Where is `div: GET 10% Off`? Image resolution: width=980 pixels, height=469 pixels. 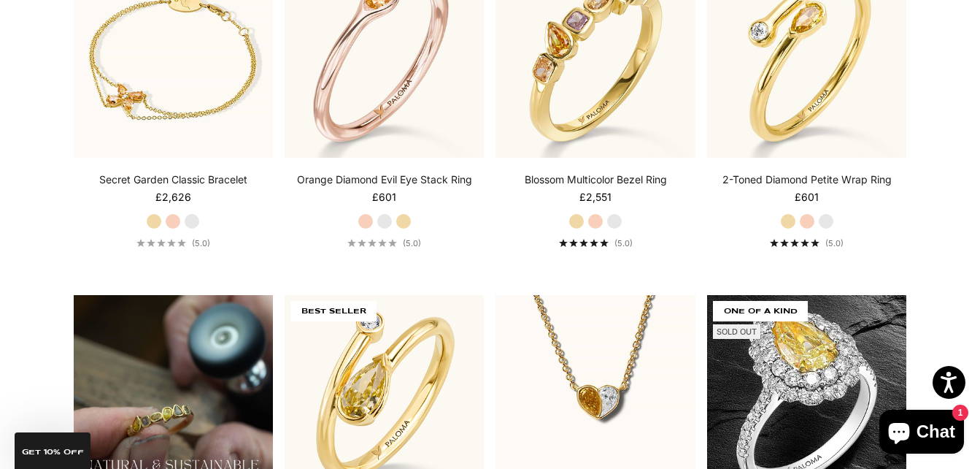
div: GET 10% Off is located at coordinates (52, 451).